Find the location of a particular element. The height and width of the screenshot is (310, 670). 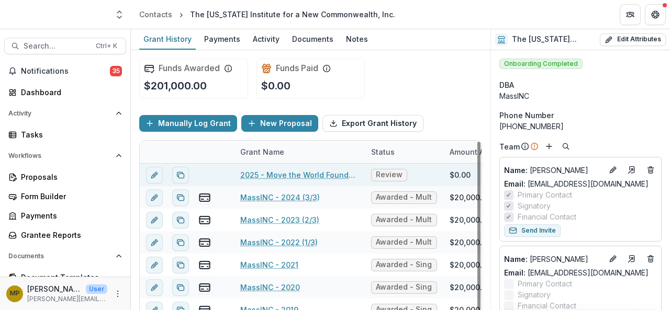

div: Melissa Pappas is located at coordinates (15, 293).